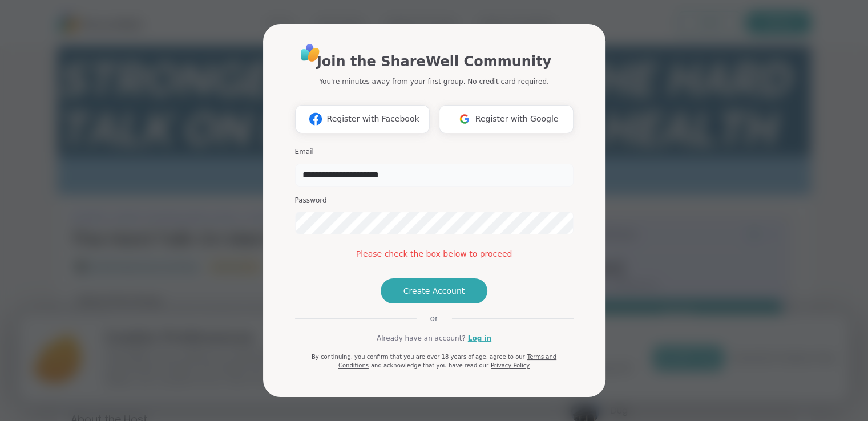  What do you see at coordinates (310, 53) in the screenshot?
I see `img: ShareWell Logo` at bounding box center [310, 53].